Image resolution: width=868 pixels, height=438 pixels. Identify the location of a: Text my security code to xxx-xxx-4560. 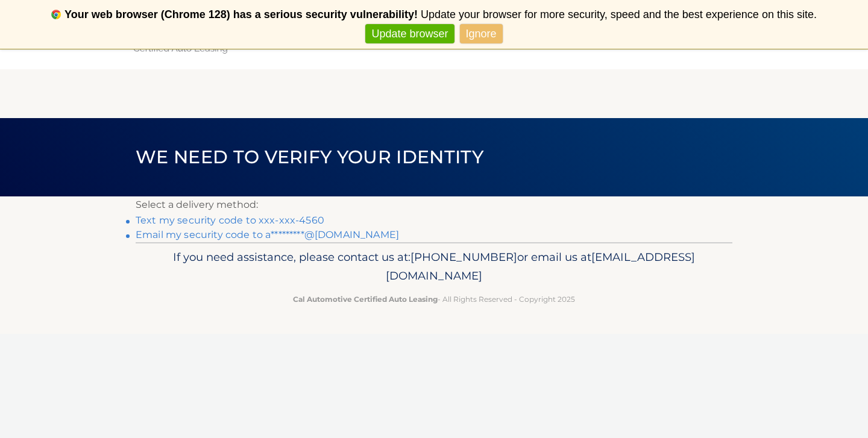
(230, 220).